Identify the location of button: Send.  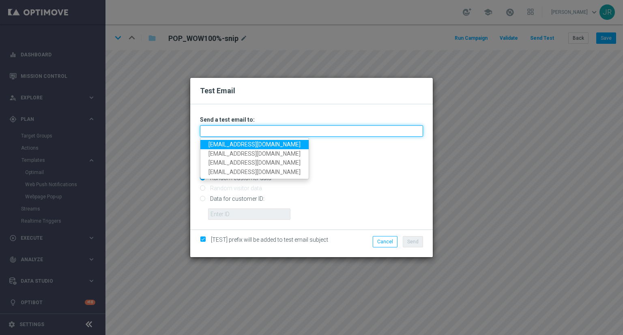
(413, 242).